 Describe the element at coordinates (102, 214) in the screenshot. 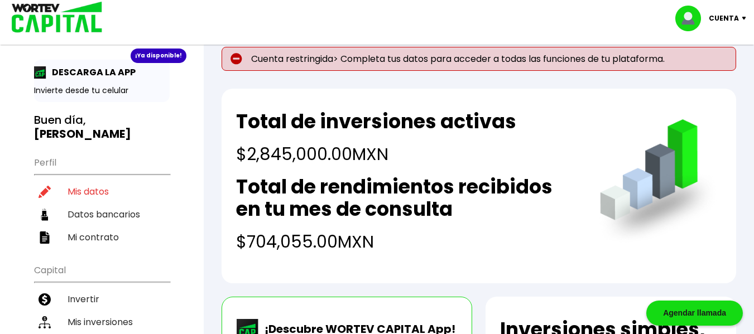

I see `li: Datos bancarios` at that location.